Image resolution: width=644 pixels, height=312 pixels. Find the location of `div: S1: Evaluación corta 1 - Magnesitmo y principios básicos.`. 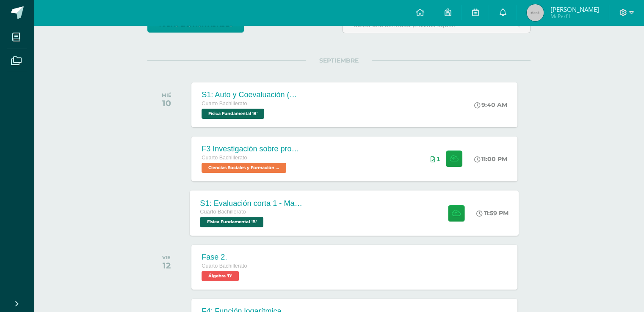

div: S1: Evaluación corta 1 - Magnesitmo y principios básicos. is located at coordinates (252, 203).